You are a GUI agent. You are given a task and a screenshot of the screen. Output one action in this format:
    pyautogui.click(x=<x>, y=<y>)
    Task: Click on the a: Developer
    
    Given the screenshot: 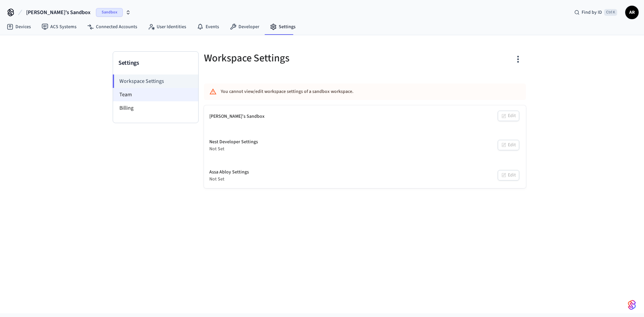 What is the action you would take?
    pyautogui.click(x=244, y=27)
    